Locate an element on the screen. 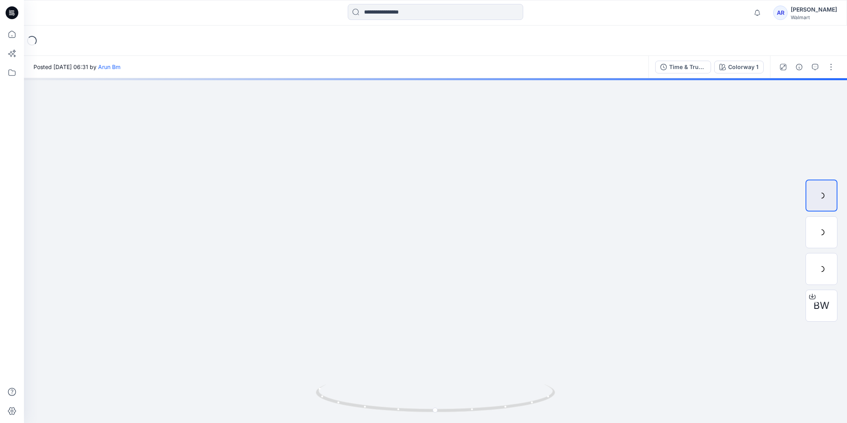 The width and height of the screenshot is (847, 423). div: Time & Tru_HR Drapey Slim Wide Leg is located at coordinates (687, 67).